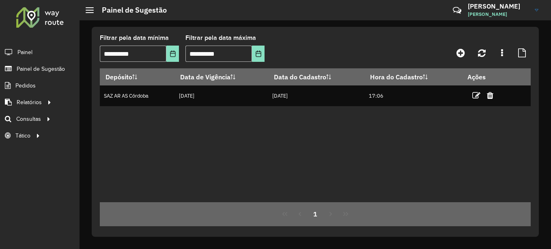  What do you see at coordinates (28, 119) in the screenshot?
I see `span: Consultas` at bounding box center [28, 119].